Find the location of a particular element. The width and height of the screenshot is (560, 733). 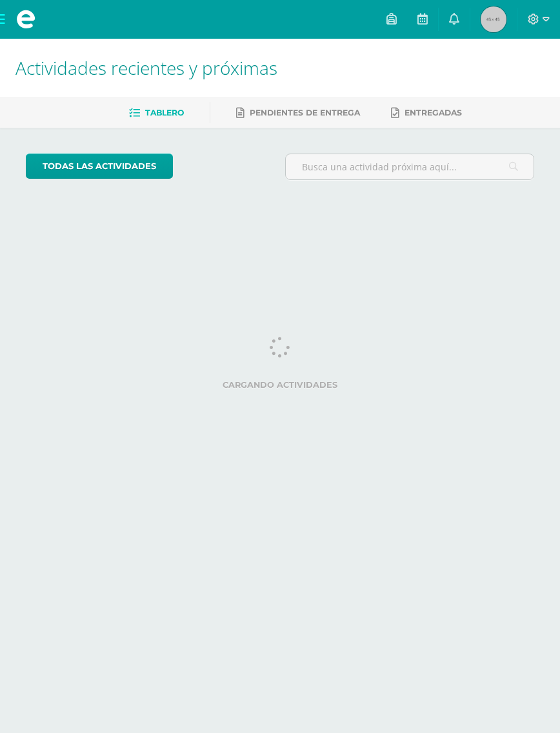

span: Actividades recientes y próximas is located at coordinates (146, 67).